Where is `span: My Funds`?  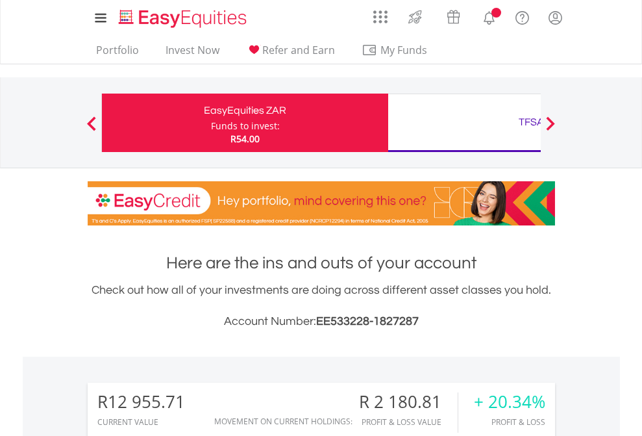
span: My Funds is located at coordinates (404, 50).